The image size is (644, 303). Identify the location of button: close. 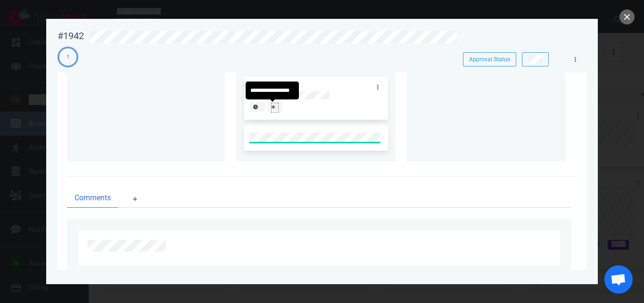
(627, 17).